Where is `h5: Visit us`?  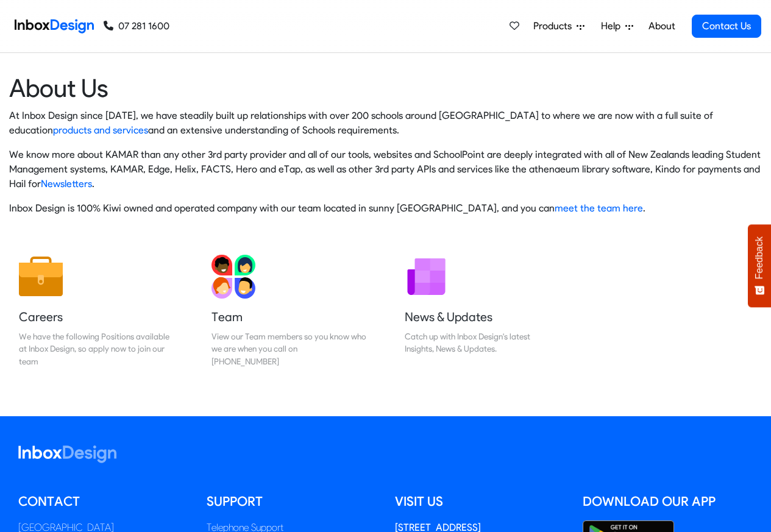 h5: Visit us is located at coordinates (479, 501).